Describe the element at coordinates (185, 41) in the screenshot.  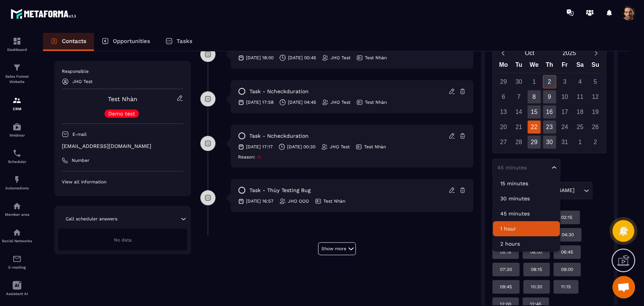
I see `p: Tasks` at that location.